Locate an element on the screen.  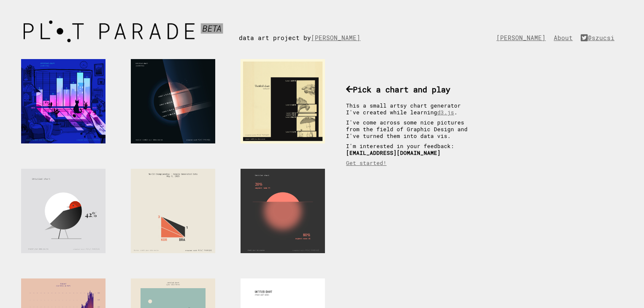
a: d3.js is located at coordinates (446, 112).